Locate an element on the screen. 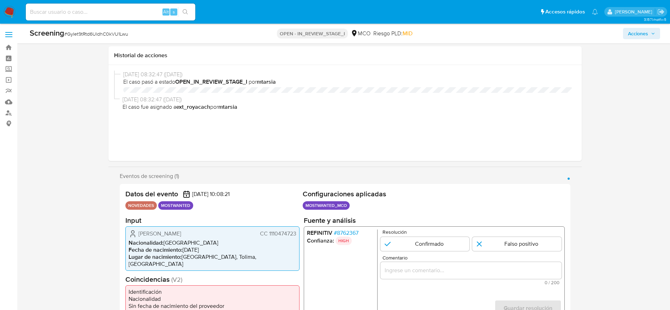  span: s is located at coordinates (174, 12).